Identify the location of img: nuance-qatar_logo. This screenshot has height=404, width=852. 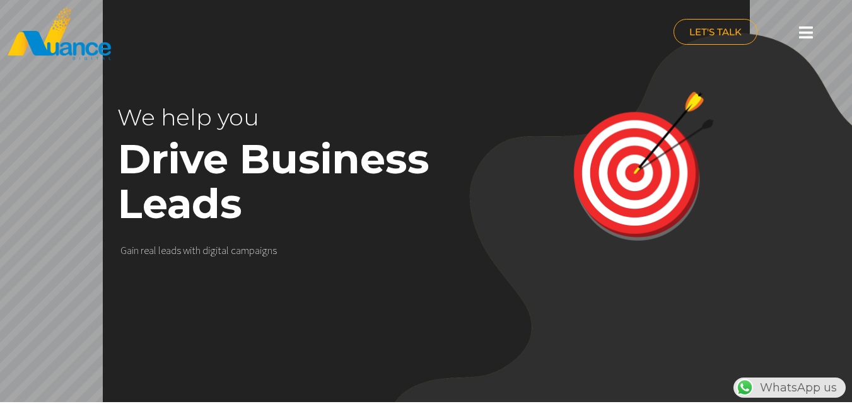
(59, 33).